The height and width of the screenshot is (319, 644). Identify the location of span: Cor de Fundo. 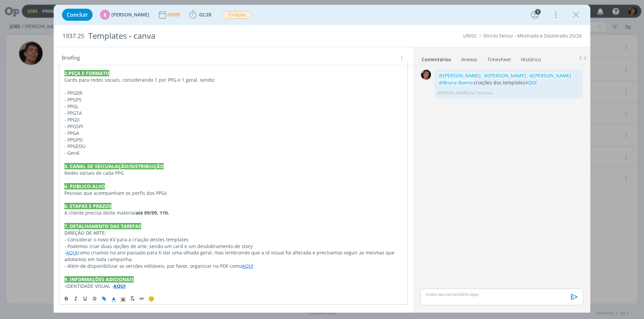
(123, 299).